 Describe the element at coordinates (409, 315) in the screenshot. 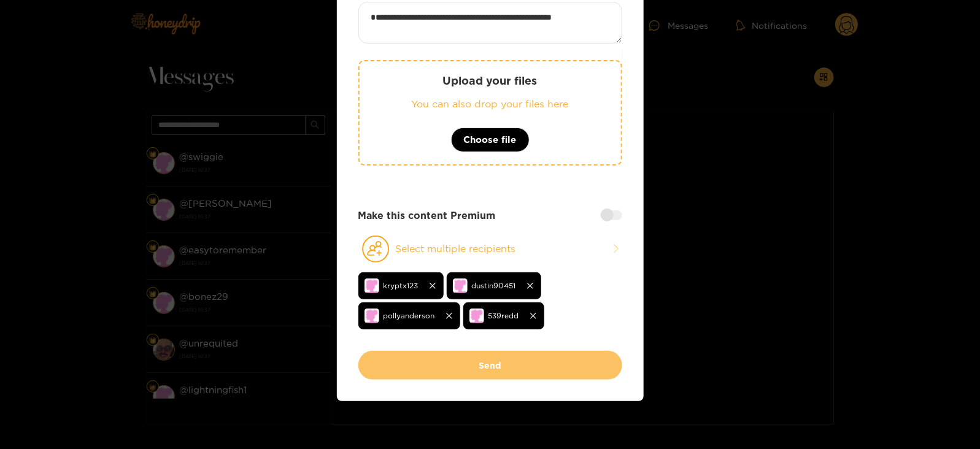

I see `span: pollyanderson` at that location.